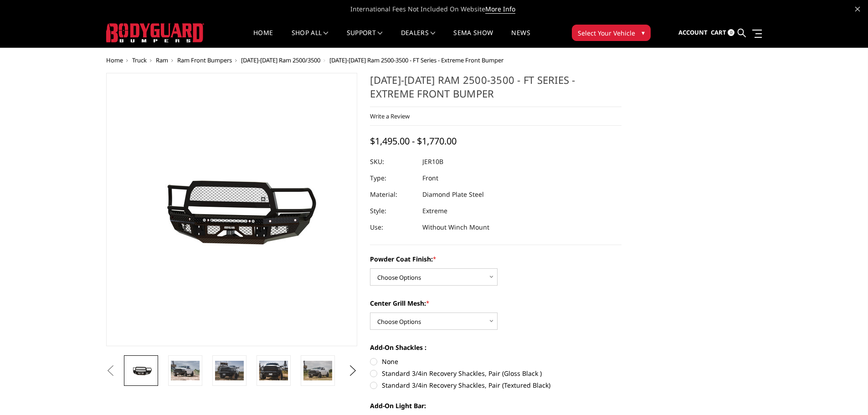 The image size is (868, 415). I want to click on label: Powder Coat Finish:, so click(496, 258).